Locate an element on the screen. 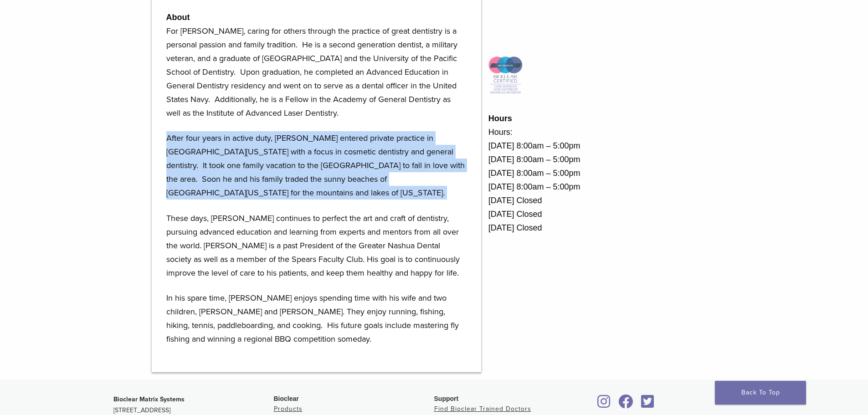 The width and height of the screenshot is (868, 415). strong: Hours is located at coordinates (501, 119).